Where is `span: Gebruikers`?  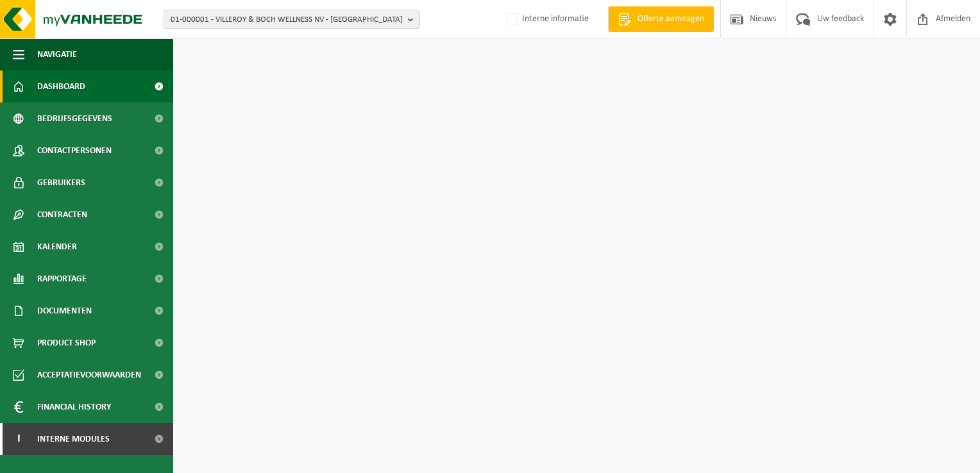
span: Gebruikers is located at coordinates (61, 182).